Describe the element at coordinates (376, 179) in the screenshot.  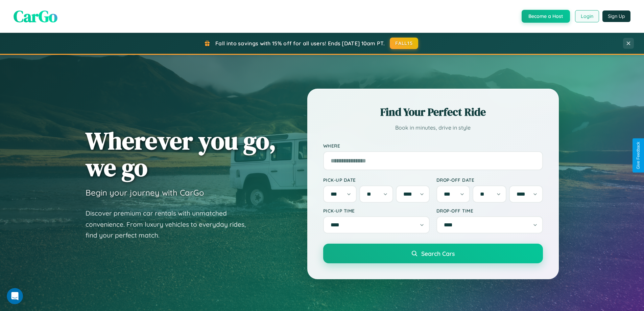
I see `label: Pick-up Date` at that location.